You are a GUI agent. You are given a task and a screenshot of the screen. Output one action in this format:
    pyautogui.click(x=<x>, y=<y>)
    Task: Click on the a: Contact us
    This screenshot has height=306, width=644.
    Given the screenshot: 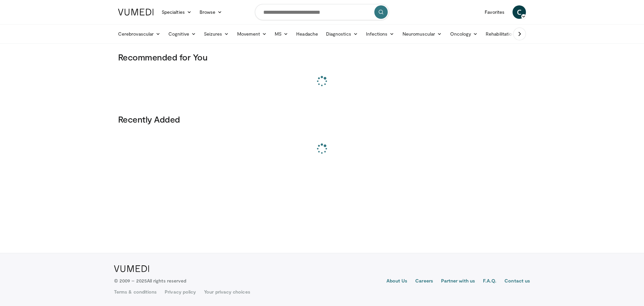 What is the action you would take?
    pyautogui.click(x=517, y=282)
    